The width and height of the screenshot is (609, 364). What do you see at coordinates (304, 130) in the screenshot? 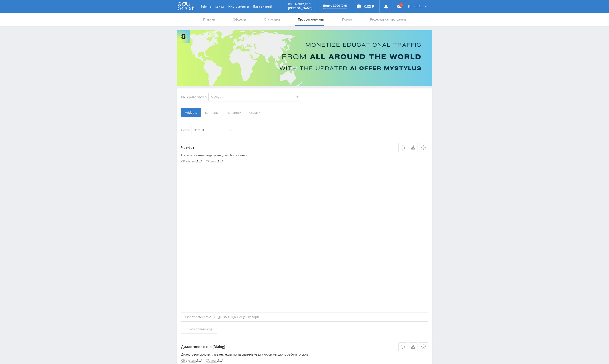
I see `div: Поток` at bounding box center [304, 130].